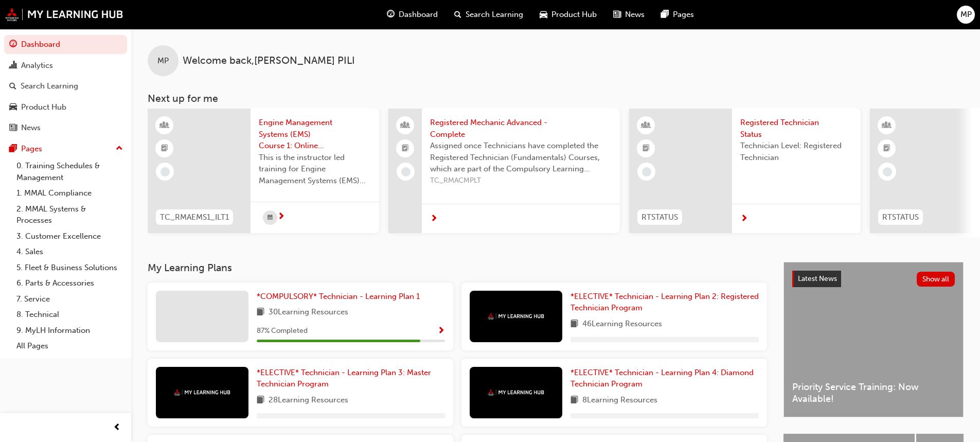 This screenshot has width=980, height=442. Describe the element at coordinates (70, 330) in the screenshot. I see `a: 9. MyLH Information` at that location.